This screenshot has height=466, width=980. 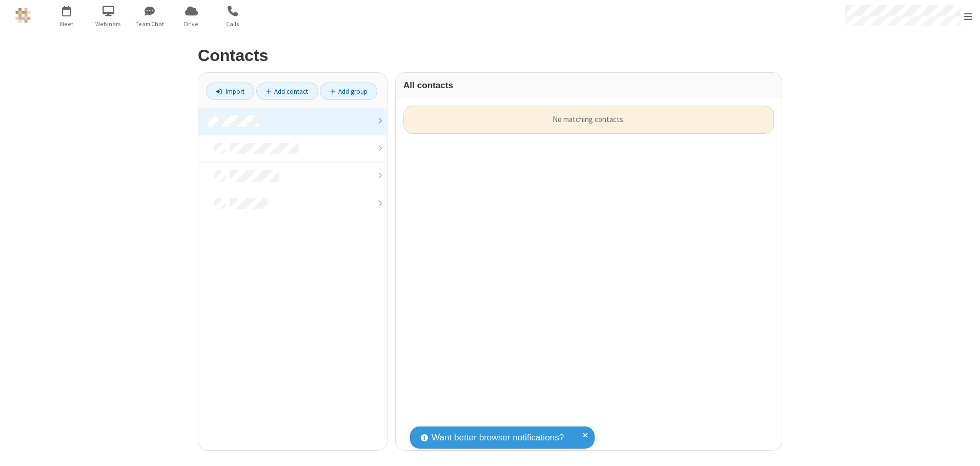 I want to click on span: Calls, so click(x=233, y=24).